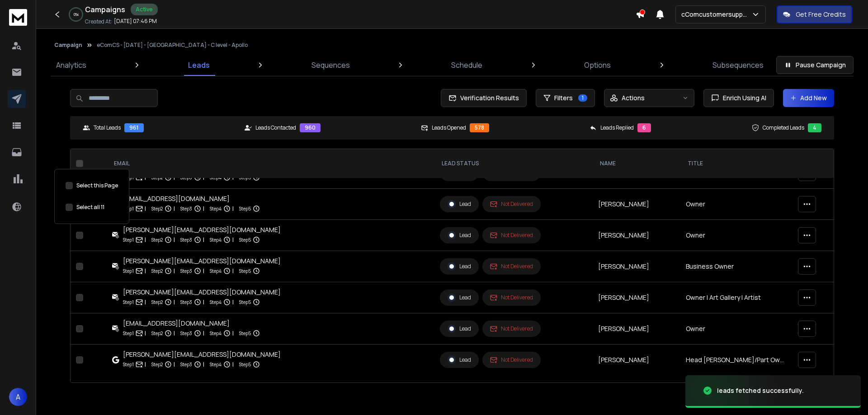 Image resolution: width=868 pixels, height=415 pixels. Describe the element at coordinates (331, 65) in the screenshot. I see `a: Sequences` at that location.